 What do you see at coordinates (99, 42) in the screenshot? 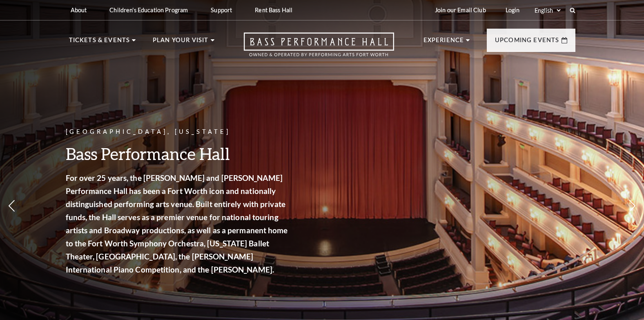
I see `p: Tickets & Events` at bounding box center [99, 42].